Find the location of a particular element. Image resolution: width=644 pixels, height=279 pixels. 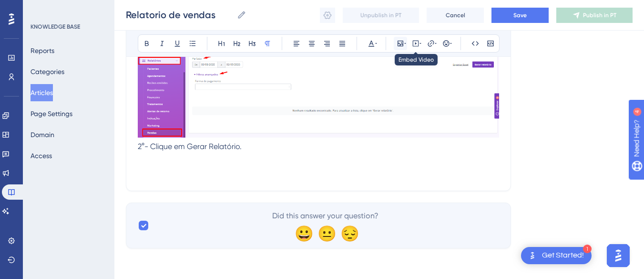

button: Page Settings is located at coordinates (52, 113).